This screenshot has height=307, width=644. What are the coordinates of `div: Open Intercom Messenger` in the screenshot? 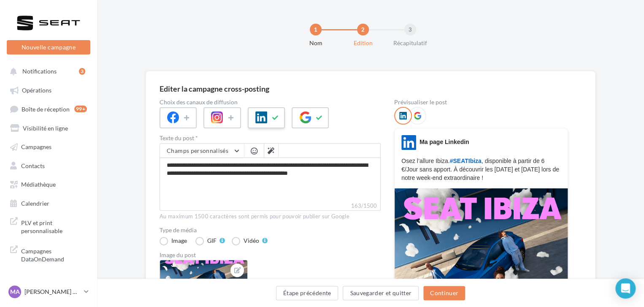 It's located at (626, 288).